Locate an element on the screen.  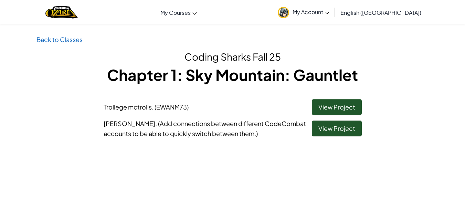
img: Home is located at coordinates (61, 12).